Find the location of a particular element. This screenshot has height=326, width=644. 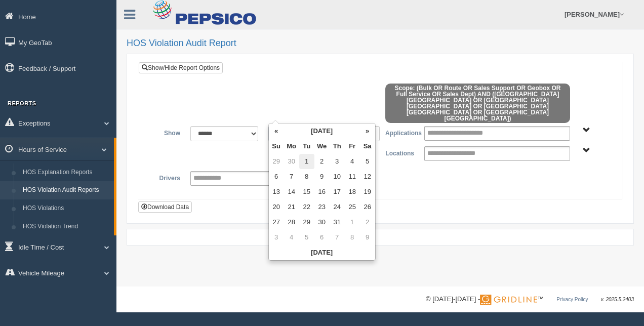

a: Privacy Policy is located at coordinates (572, 299).